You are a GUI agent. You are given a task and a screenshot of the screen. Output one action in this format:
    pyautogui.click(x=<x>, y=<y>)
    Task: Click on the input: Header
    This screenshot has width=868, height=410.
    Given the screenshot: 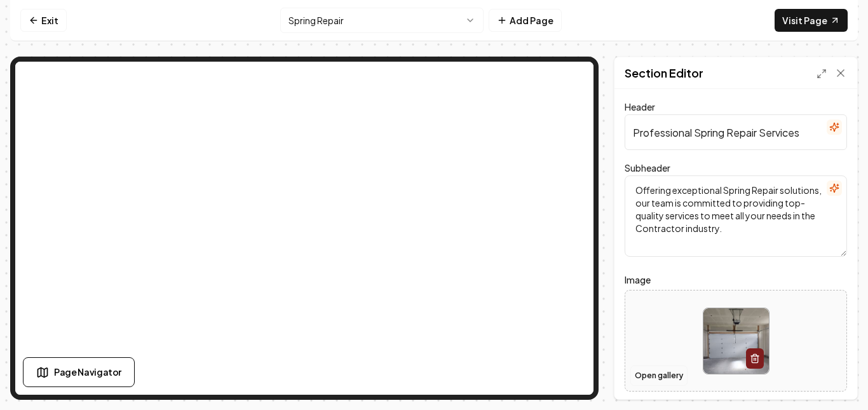 What is the action you would take?
    pyautogui.click(x=736, y=132)
    